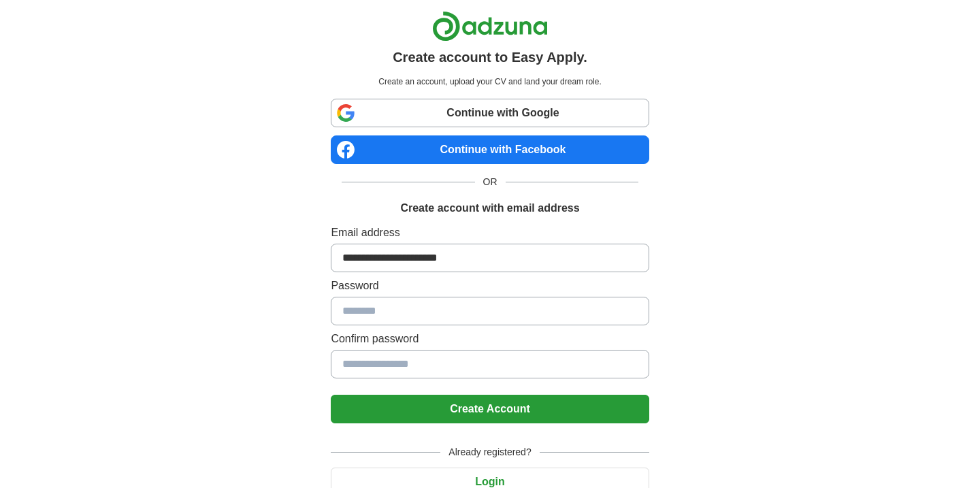 The width and height of the screenshot is (980, 488). I want to click on a: Continue with Google, so click(489, 113).